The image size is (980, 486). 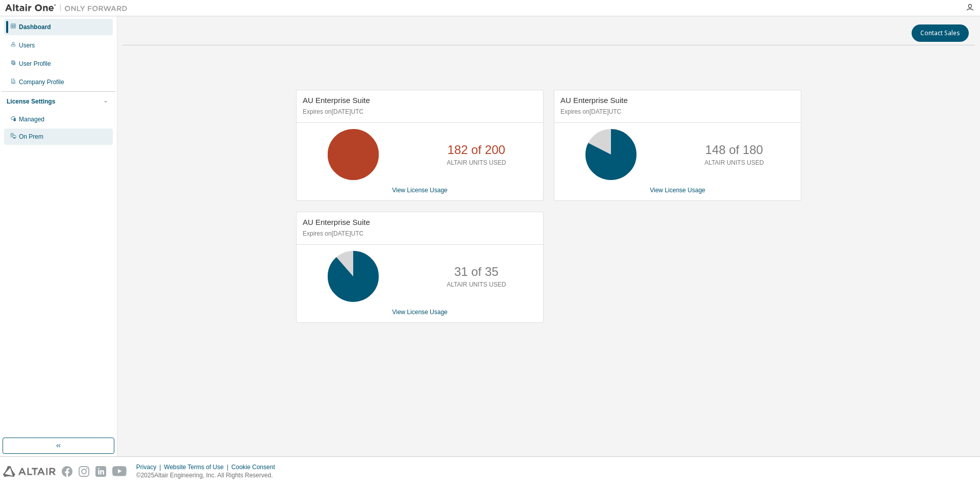 I want to click on div: License Settings, so click(x=31, y=102).